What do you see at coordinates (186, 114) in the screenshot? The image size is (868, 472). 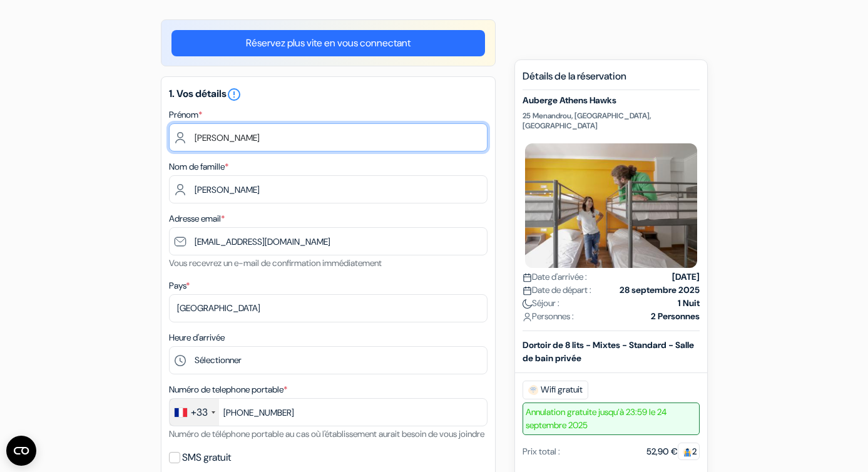 I see `label: Prénom` at bounding box center [186, 114].